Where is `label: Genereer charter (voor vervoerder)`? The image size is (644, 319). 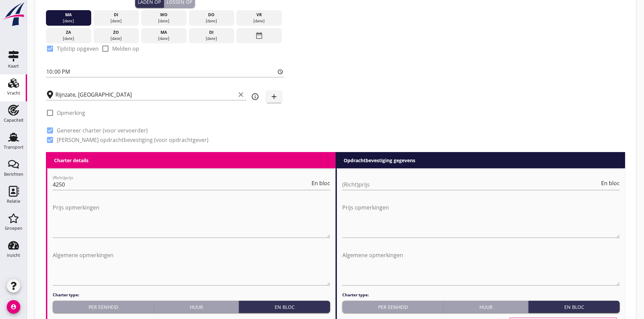
label: Genereer charter (voor vervoerder) is located at coordinates (102, 130).